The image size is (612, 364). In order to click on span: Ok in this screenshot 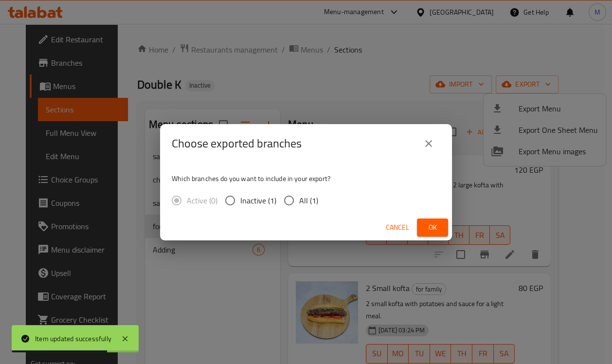, I will do `click(433, 227)`.